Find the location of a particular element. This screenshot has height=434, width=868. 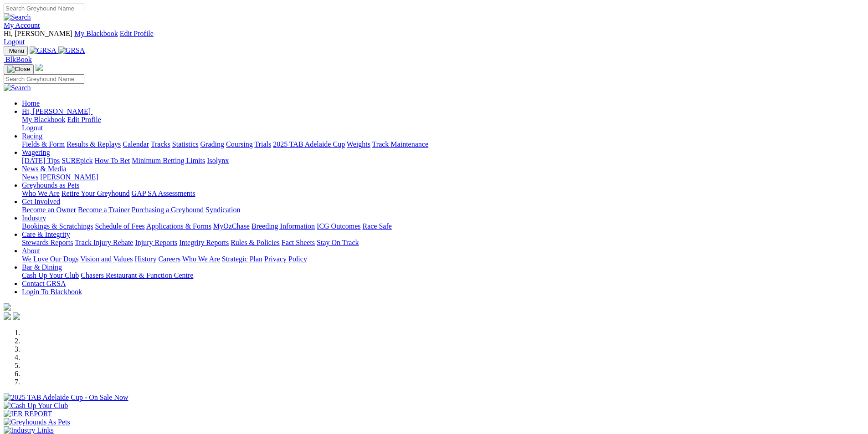

a: We Love Our Dogs is located at coordinates (50, 258).